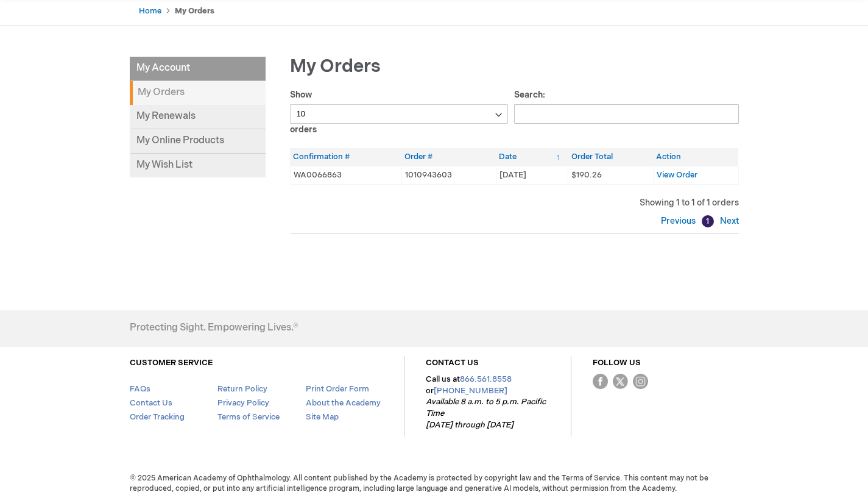 This screenshot has width=868, height=503. I want to click on span: © 2025 American Academy of Ophthalmology. All content published by the Academy is protected by co..., so click(434, 483).